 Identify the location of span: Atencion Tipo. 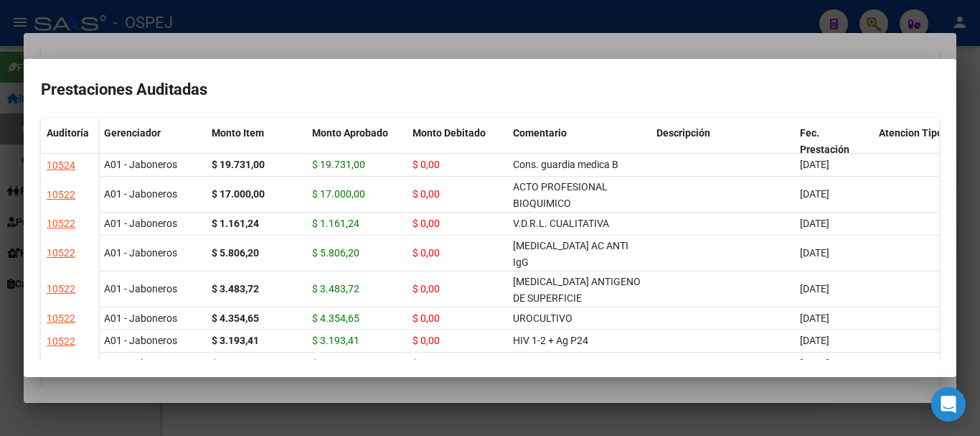
(910, 133).